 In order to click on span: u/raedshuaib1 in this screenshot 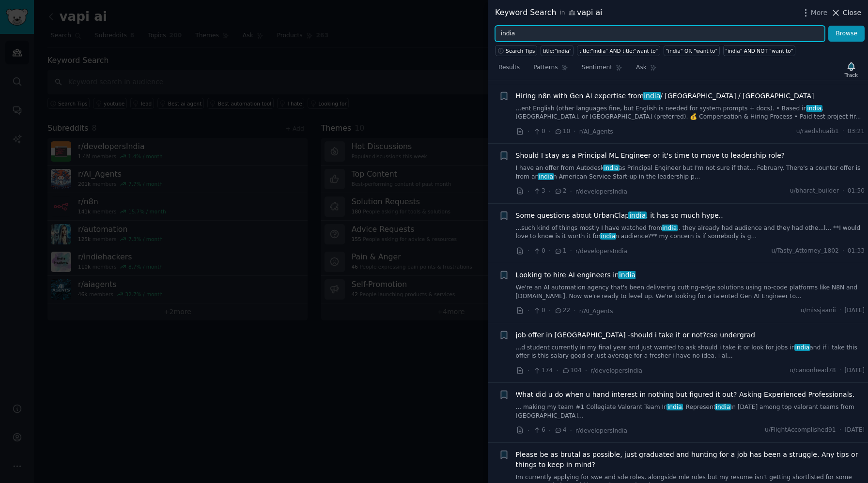, I will do `click(818, 131)`.